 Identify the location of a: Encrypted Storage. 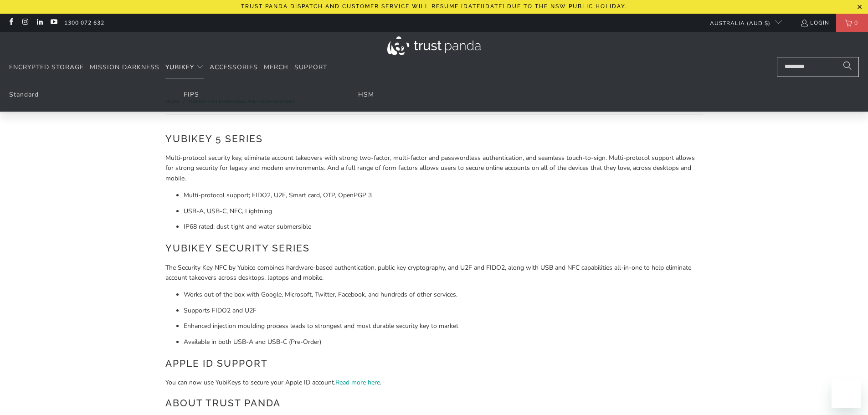
(46, 67).